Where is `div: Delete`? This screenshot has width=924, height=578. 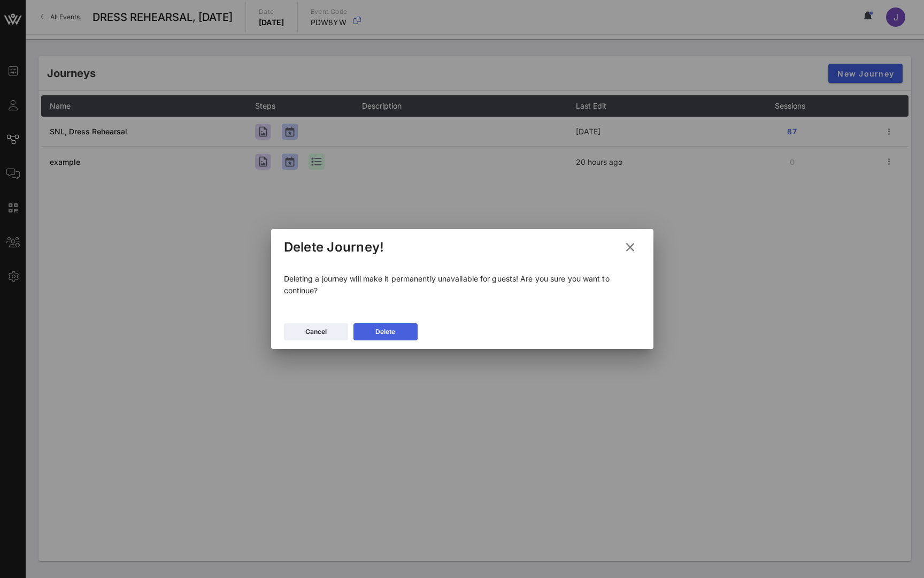 div: Delete is located at coordinates (385, 332).